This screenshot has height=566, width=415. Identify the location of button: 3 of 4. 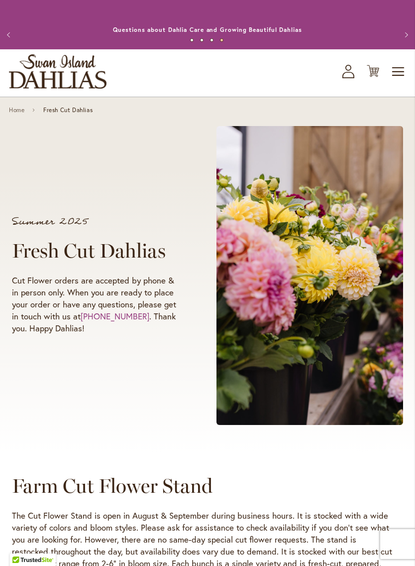
(212, 40).